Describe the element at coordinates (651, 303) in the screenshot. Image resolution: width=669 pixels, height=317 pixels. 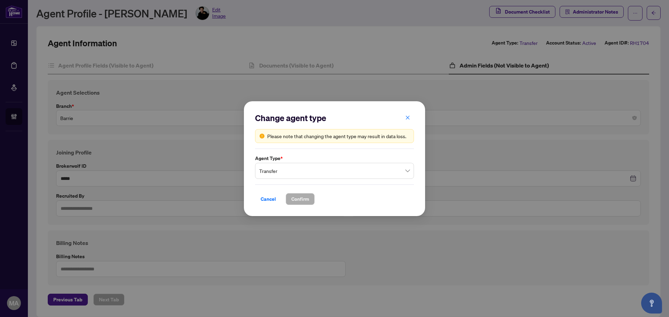
I see `button: Open asap` at that location.